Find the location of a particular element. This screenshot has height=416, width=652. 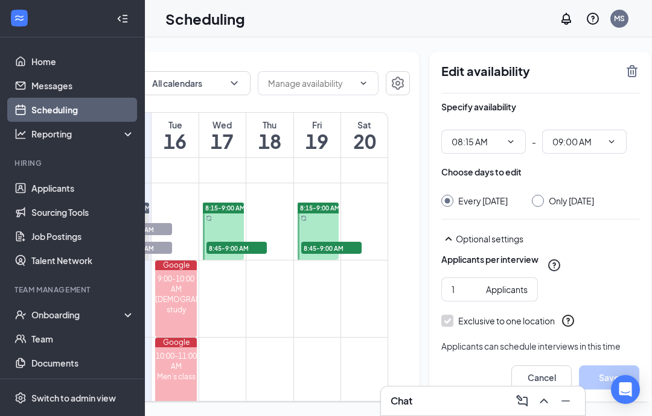

div: 9:00-10:00 AM is located at coordinates (176, 284).